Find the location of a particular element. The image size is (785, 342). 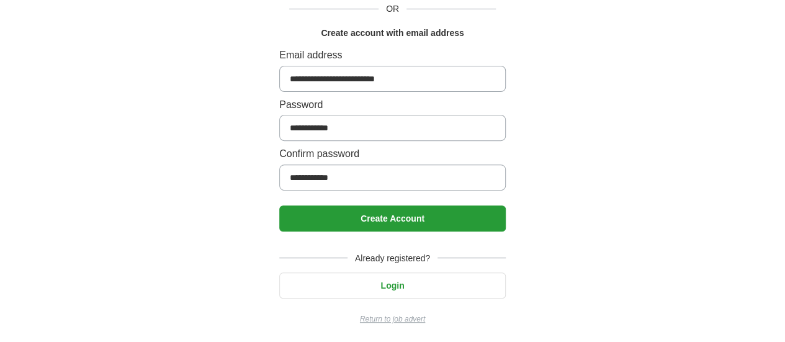

label: Confirm password is located at coordinates (392, 154).